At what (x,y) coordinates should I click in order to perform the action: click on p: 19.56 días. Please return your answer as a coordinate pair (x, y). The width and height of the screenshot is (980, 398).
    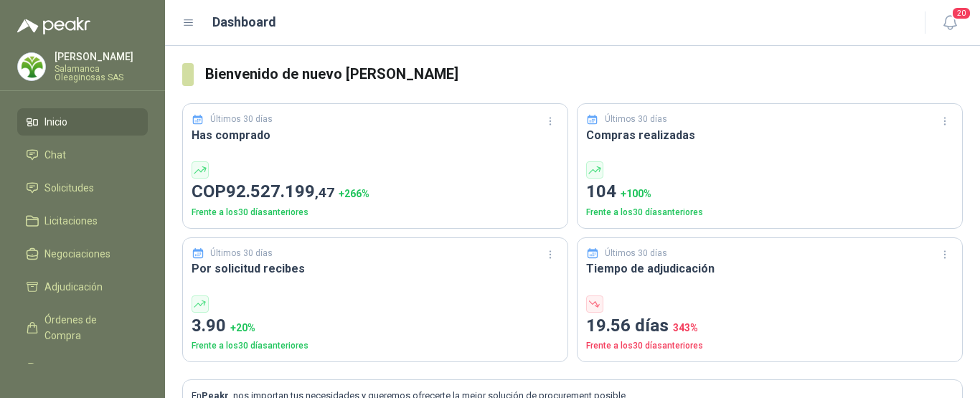
    Looking at the image, I should click on (770, 326).